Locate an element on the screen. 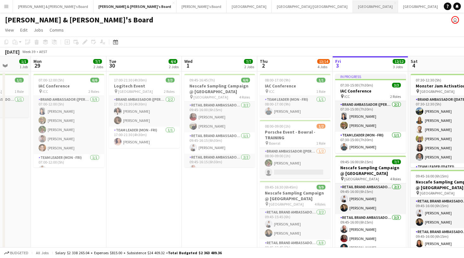 The width and height of the screenshot is (464, 258). a: Edit is located at coordinates (24, 30).